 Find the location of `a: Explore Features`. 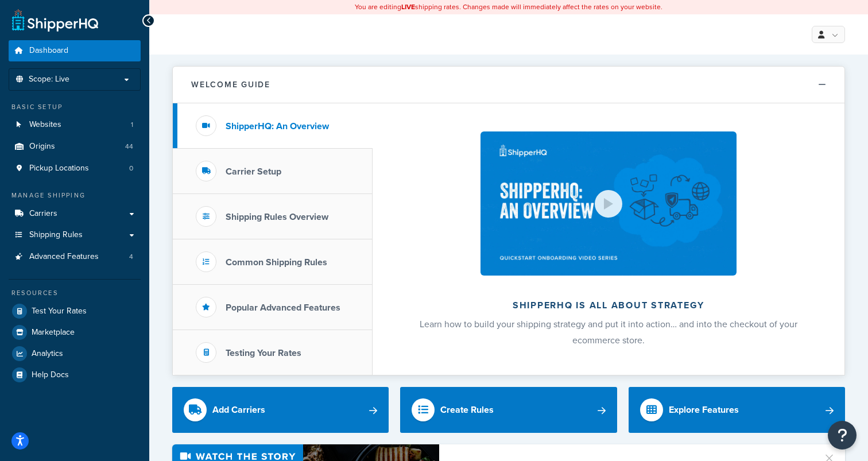

a: Explore Features is located at coordinates (737, 410).